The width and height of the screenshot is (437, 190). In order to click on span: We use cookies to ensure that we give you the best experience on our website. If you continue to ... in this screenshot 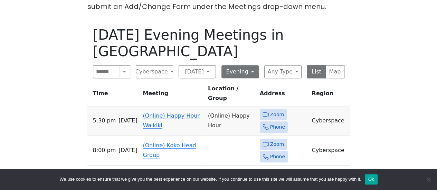, I will do `click(210, 180)`.